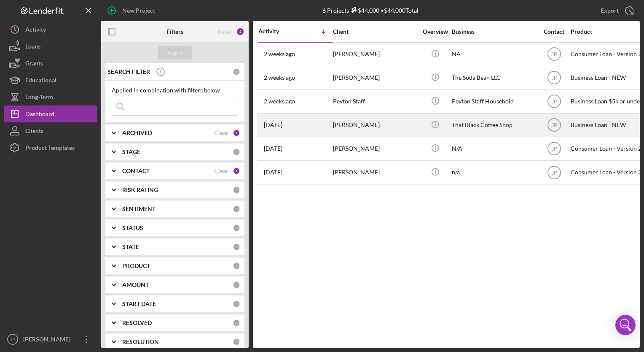 The image size is (644, 352). Describe the element at coordinates (175, 91) in the screenshot. I see `div: Applied in combination with filters below` at that location.